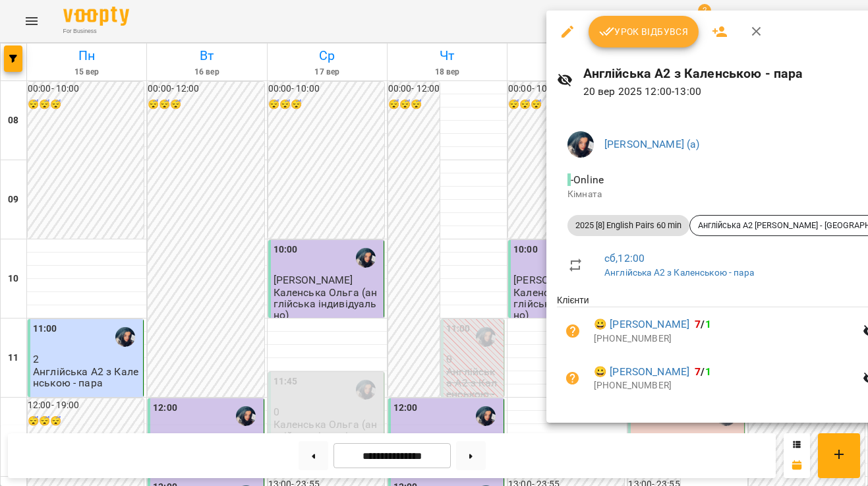 The width and height of the screenshot is (868, 486). Describe the element at coordinates (581, 144) in the screenshot. I see `img: a25f17a1166e7f267f2f46aa20c26a21.jpg` at that location.